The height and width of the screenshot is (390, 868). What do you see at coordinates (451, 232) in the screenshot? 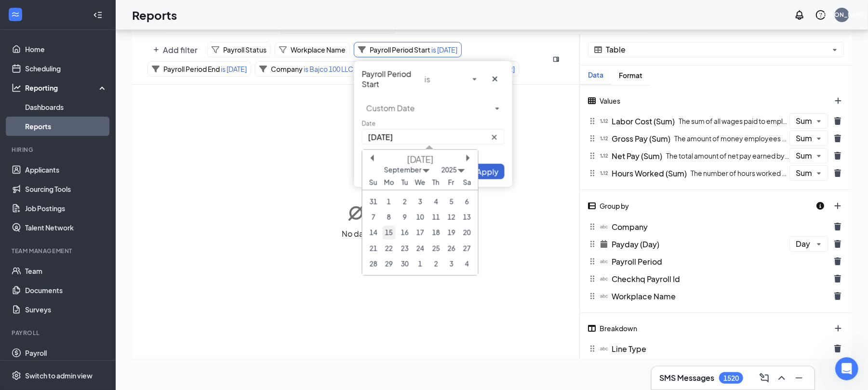
I see `div: Choose Friday, September 19th, 2025` at bounding box center [451, 232].